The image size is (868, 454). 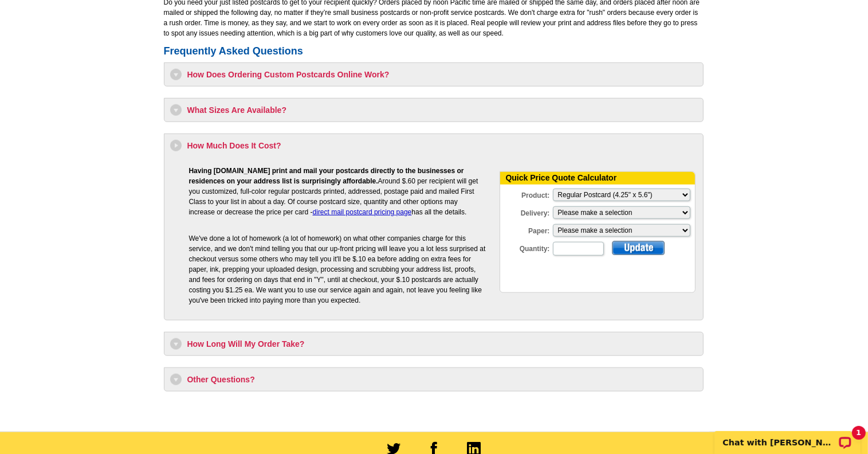 I want to click on p: Around $.60 per recipient will get you customized, full-color regular postcards printed, addresse..., so click(x=337, y=192).